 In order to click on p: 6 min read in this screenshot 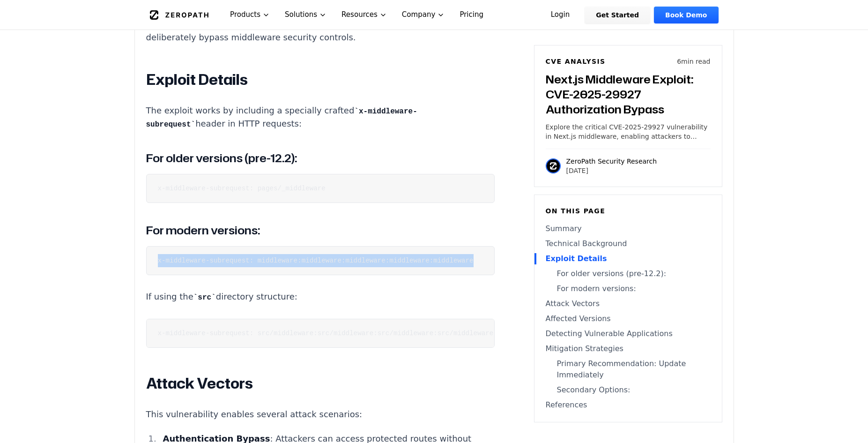, I will do `click(694, 61)`.